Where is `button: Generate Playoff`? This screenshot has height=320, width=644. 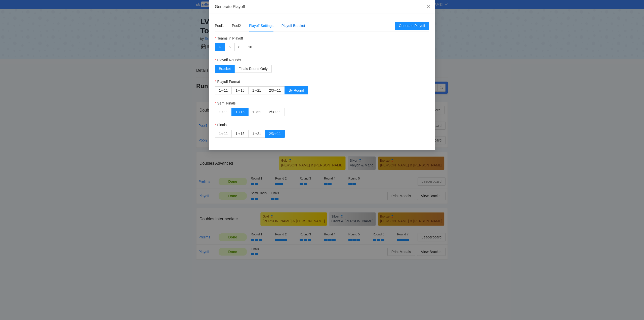 button: Generate Playoff is located at coordinates (412, 26).